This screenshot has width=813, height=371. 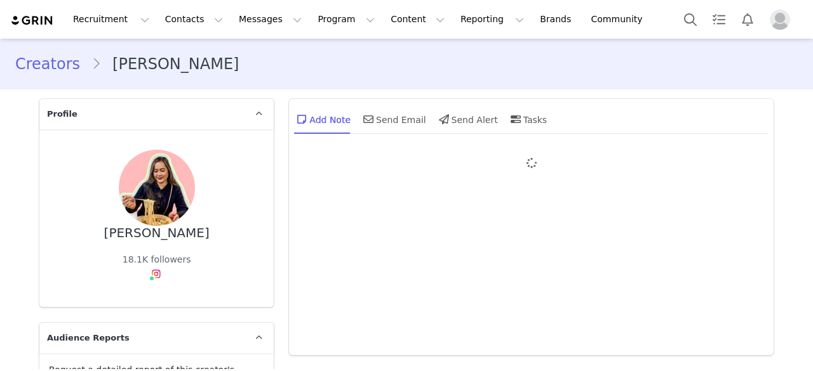 I want to click on button: Content, so click(x=417, y=19).